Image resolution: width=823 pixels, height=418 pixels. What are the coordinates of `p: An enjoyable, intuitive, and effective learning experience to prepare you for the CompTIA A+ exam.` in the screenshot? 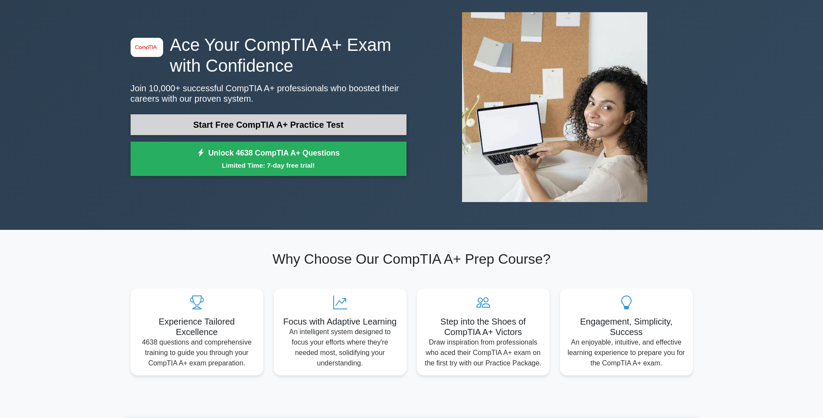 It's located at (627, 352).